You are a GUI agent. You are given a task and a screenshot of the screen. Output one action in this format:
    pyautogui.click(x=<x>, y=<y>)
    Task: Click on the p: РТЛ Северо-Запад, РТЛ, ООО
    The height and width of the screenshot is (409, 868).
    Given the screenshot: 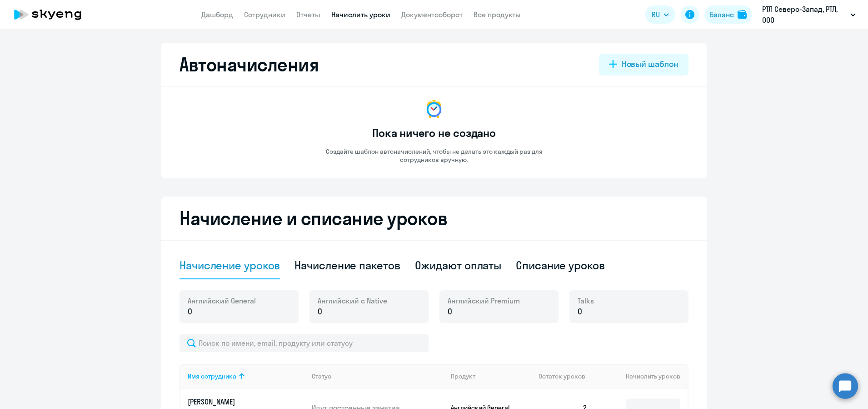 What is the action you would take?
    pyautogui.click(x=804, y=15)
    